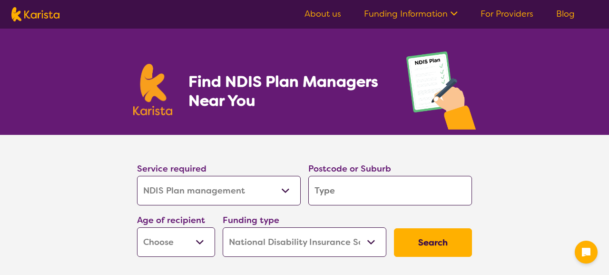  What do you see at coordinates (433, 242) in the screenshot?
I see `button: Search` at bounding box center [433, 242].